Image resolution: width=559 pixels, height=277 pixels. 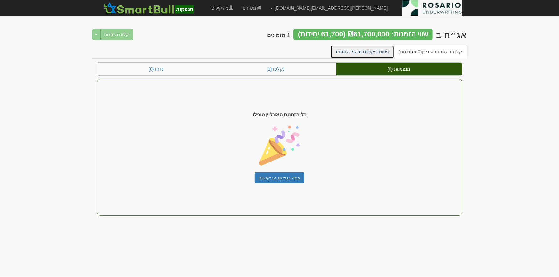 What do you see at coordinates (362, 52) in the screenshot?
I see `a: ניתוח ביקושים וניהול הזמנות` at bounding box center [362, 52].